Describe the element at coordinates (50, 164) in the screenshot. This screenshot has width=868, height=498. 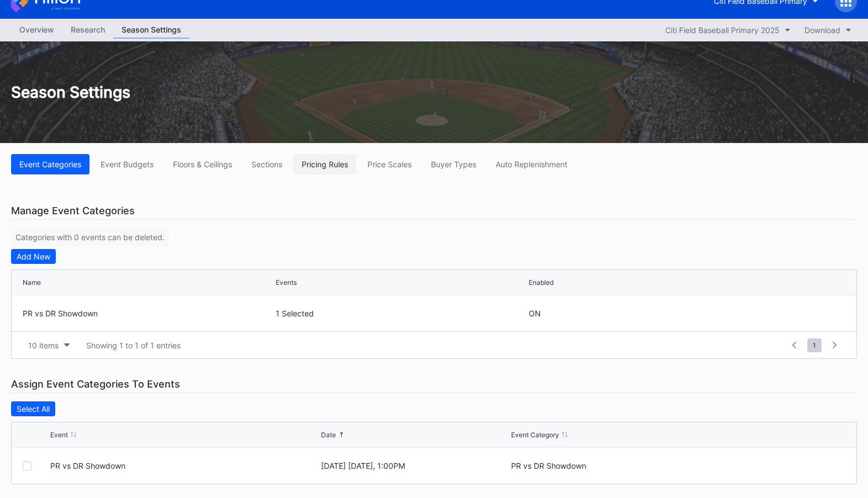
I see `div: Event Categories` at that location.